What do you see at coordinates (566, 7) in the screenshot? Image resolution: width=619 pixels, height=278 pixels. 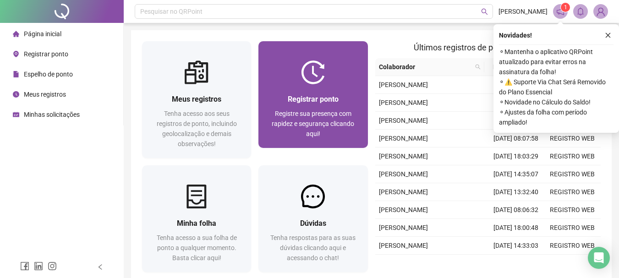 I see `span: 1` at bounding box center [566, 7].